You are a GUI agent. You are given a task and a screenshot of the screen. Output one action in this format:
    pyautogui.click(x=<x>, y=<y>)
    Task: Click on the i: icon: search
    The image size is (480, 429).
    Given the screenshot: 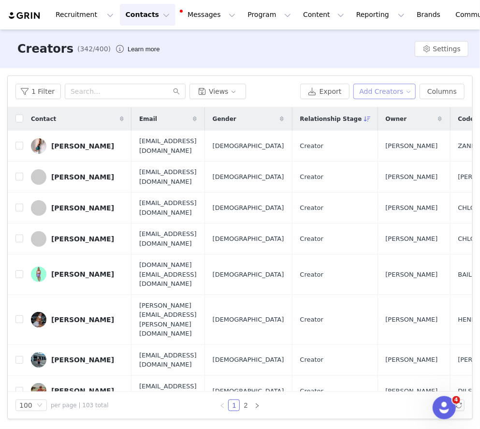 What is the action you would take?
    pyautogui.click(x=177, y=91)
    